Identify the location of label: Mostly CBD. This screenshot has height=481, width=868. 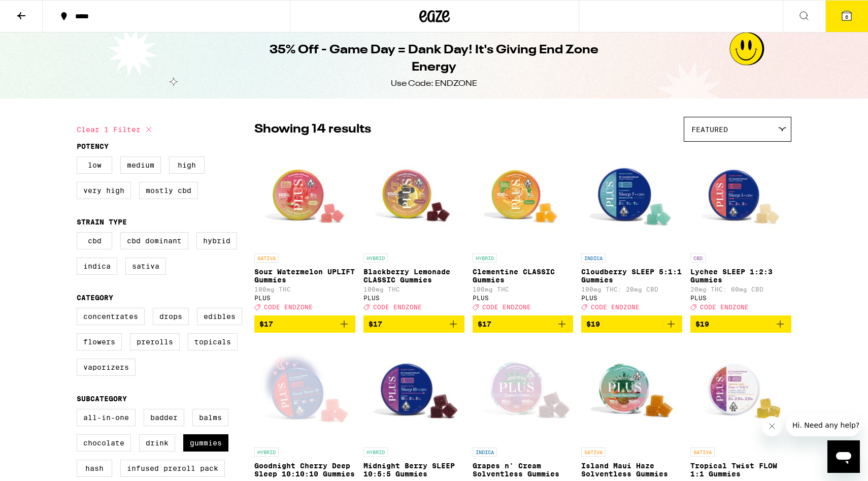
(168, 190).